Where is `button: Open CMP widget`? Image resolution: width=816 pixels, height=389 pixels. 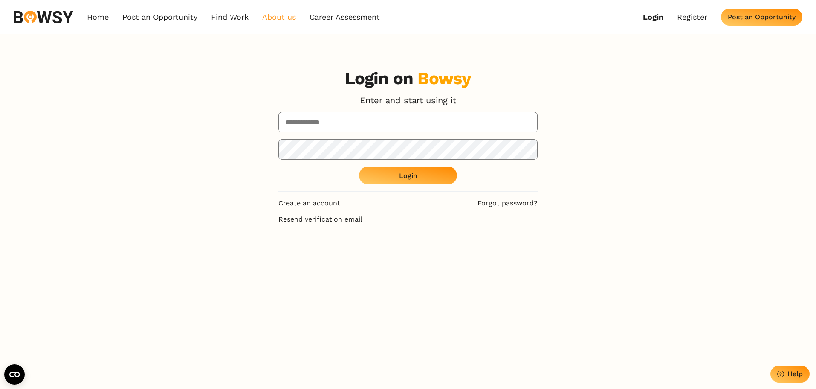 button: Open CMP widget is located at coordinates (15, 374).